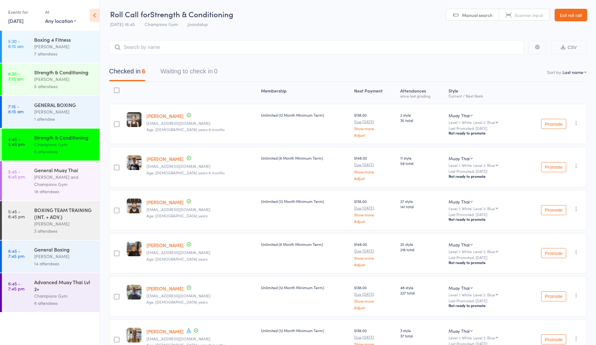  I want to click on span: Scanner input, so click(529, 15).